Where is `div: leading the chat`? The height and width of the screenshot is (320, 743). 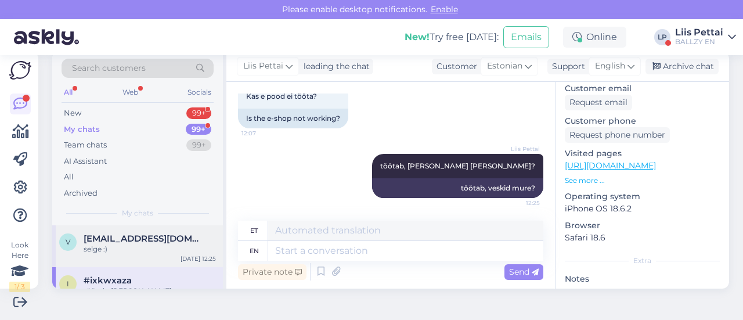 div: leading the chat is located at coordinates (334, 66).